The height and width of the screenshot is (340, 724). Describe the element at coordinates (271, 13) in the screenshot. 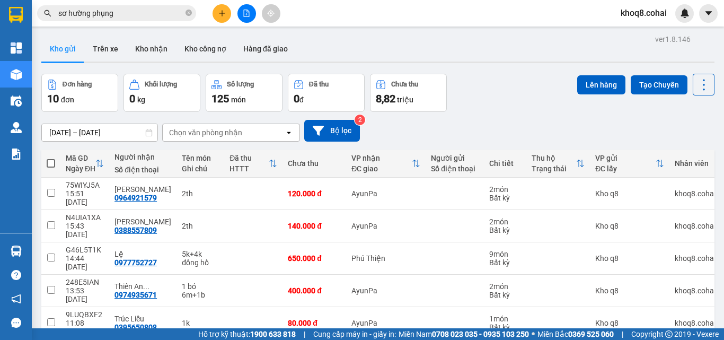

I see `button: aim` at that location.